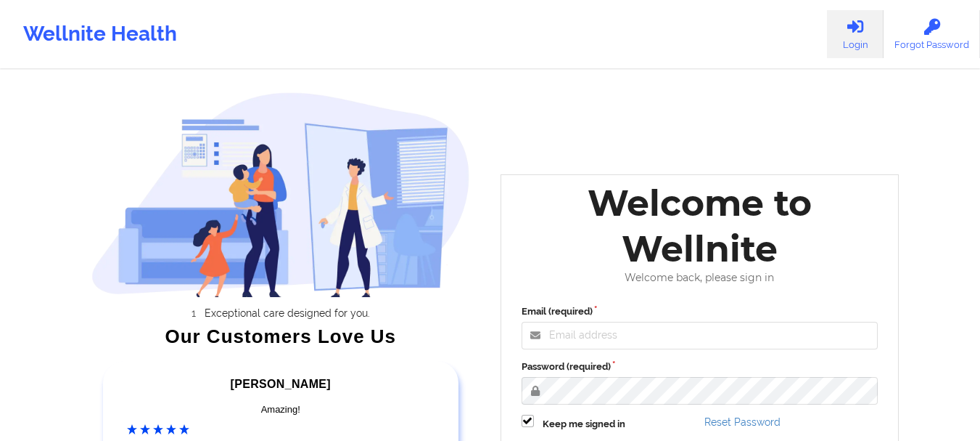  What do you see at coordinates (700, 277) in the screenshot?
I see `div: Welcome back, please sign in` at bounding box center [700, 277].